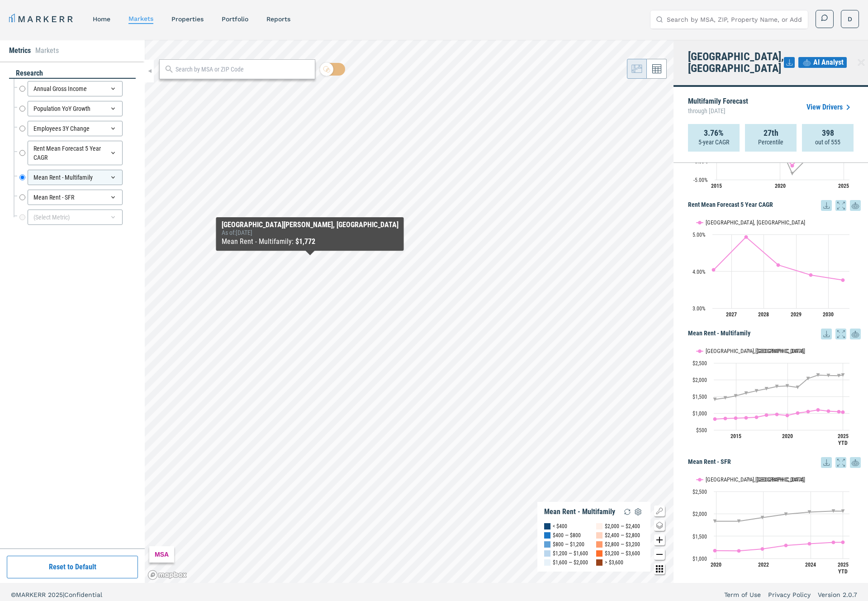  Describe the element at coordinates (56, 594) in the screenshot. I see `span: 2025 |` at that location.